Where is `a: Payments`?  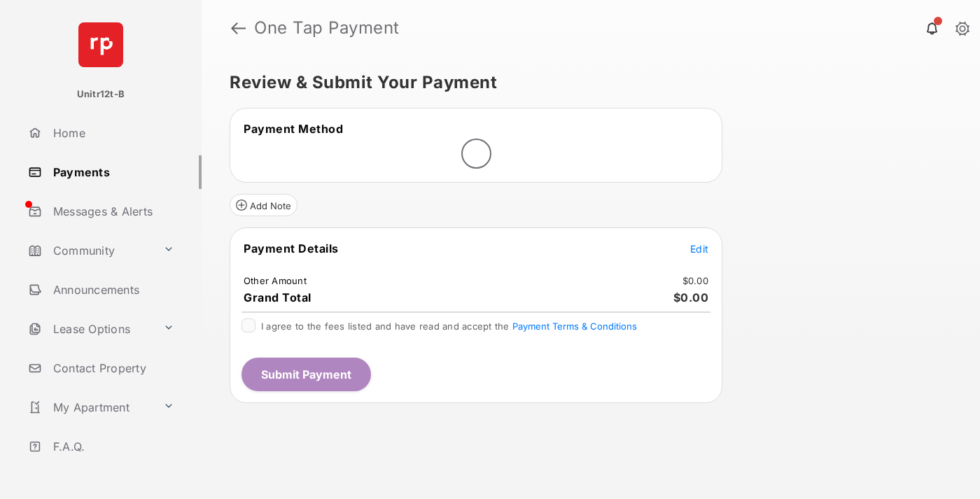 a: Payments is located at coordinates (112, 172).